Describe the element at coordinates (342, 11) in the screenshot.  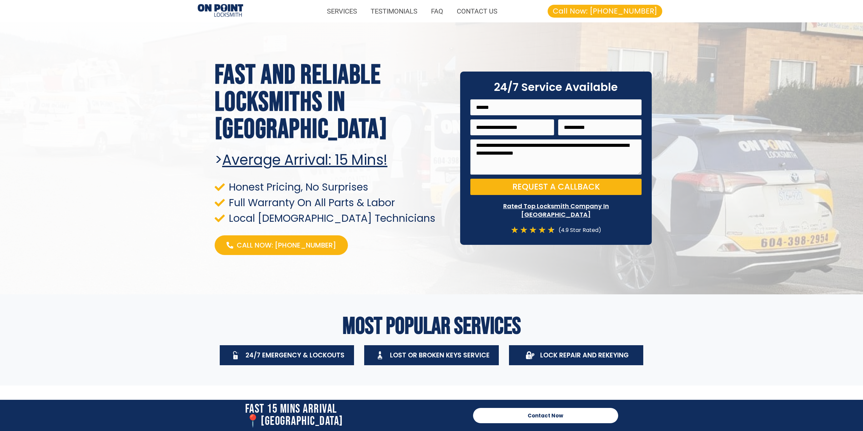
I see `a: SERVICES` at that location.